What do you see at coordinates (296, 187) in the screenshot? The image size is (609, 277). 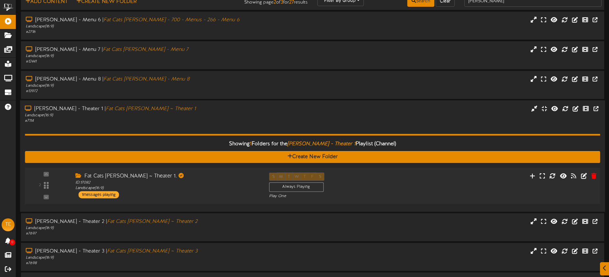 I see `div: Always Playing` at bounding box center [296, 187].